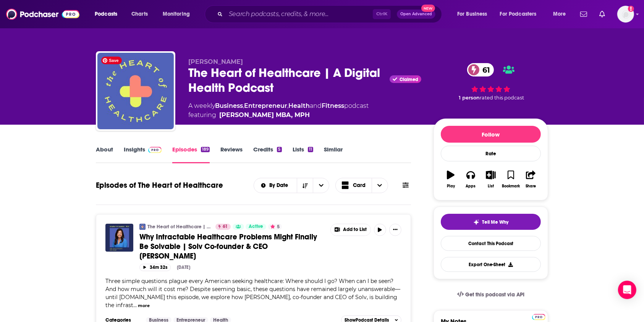 This screenshot has height=322, width=644. What do you see at coordinates (495, 222) in the screenshot?
I see `span: Tell Me Why` at bounding box center [495, 222].